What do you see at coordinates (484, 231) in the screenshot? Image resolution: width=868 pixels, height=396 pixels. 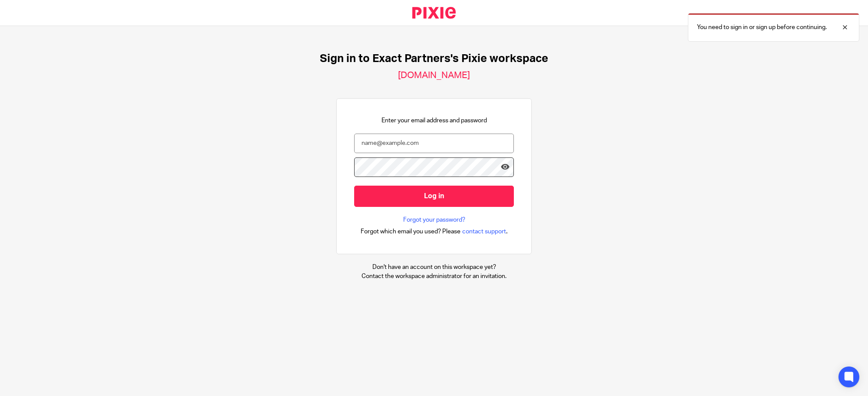 I see `span: contact support` at bounding box center [484, 231].